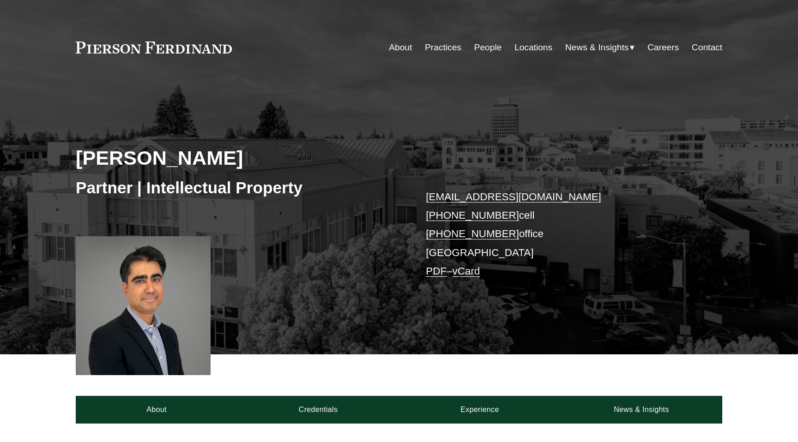 The image size is (798, 442). I want to click on span: News & Insights, so click(597, 48).